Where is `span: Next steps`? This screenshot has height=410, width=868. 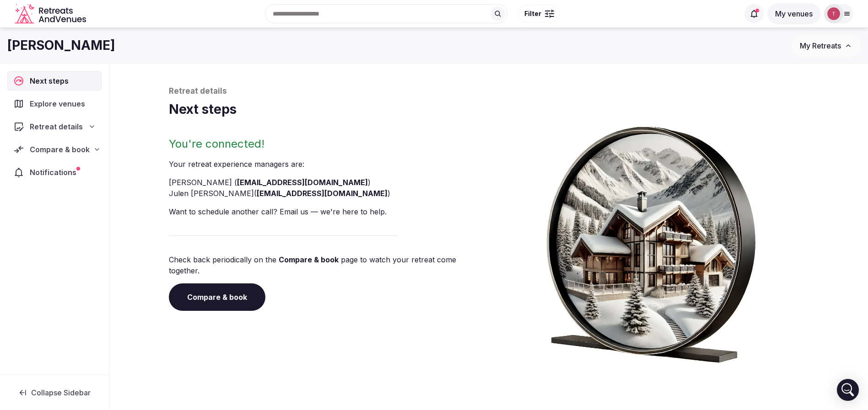
span: Next steps is located at coordinates (51, 81).